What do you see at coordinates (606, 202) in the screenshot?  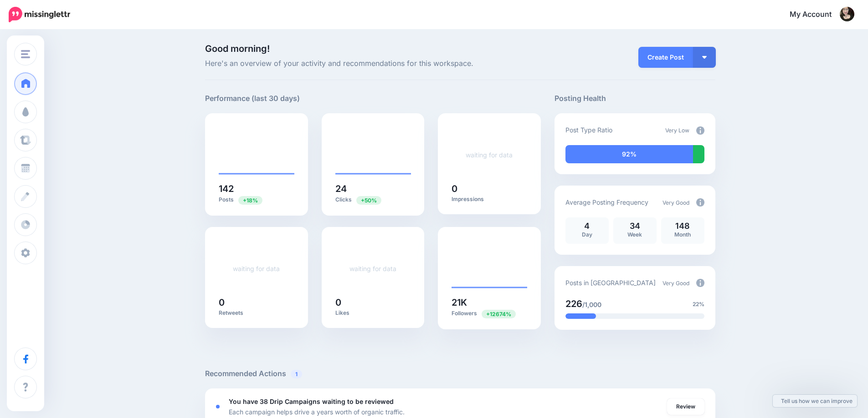 I see `p: Average Posting Frequency` at bounding box center [606, 202].